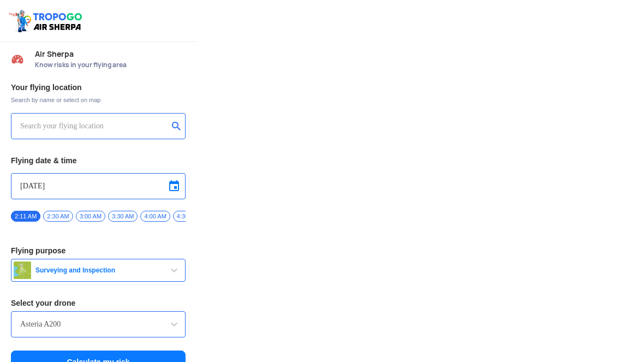 This screenshot has height=362, width=644. I want to click on span: 4:30 AM, so click(188, 216).